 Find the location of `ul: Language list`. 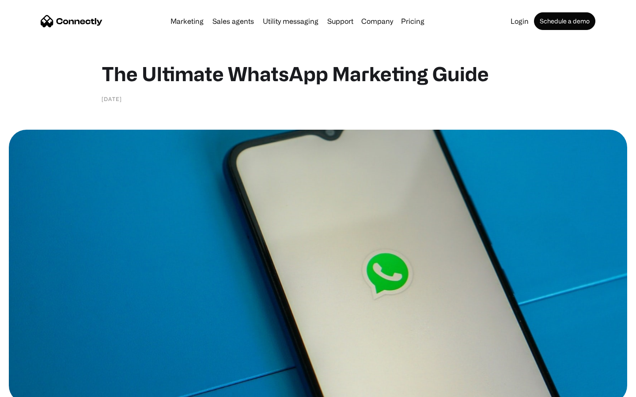

ul: Language list is located at coordinates (35, 388).